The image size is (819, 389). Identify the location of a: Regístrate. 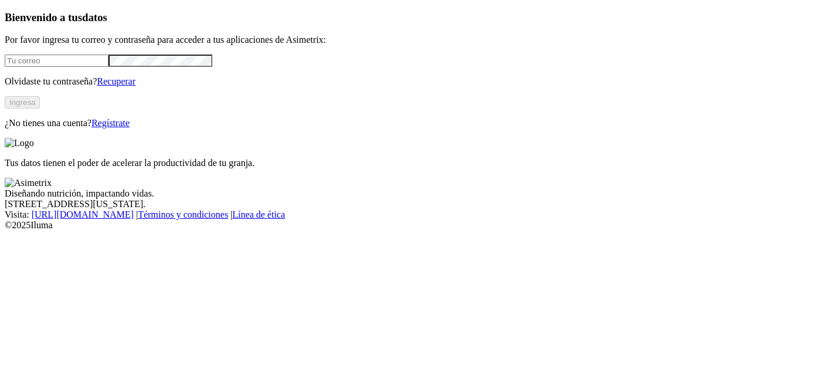
(110, 123).